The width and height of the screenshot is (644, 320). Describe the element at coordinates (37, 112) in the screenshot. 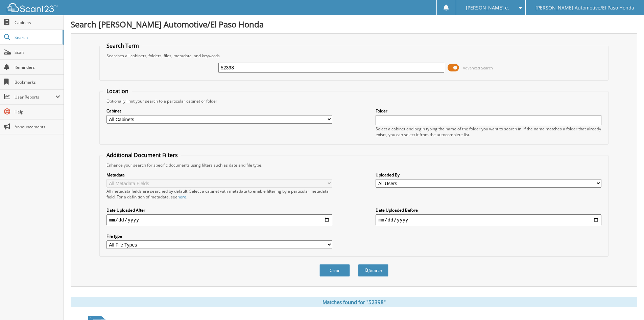

I see `span: Help` at that location.